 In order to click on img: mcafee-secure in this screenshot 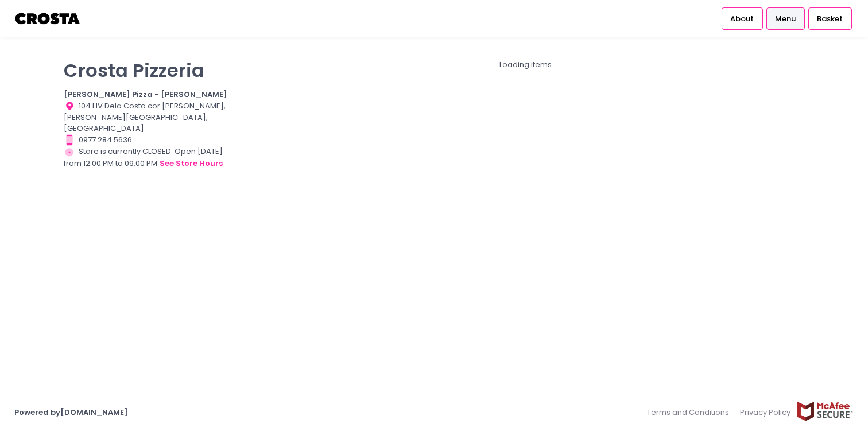, I will do `click(825, 411)`.